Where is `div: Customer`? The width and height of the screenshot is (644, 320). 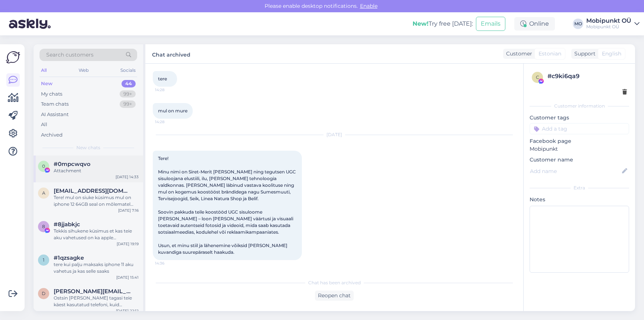 div: Customer is located at coordinates (518, 54).